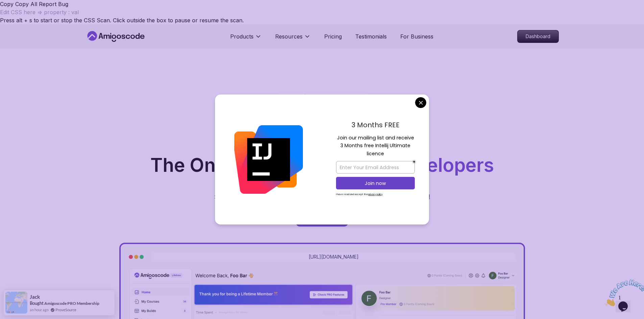 This screenshot has width=644, height=319. I want to click on a: Pricing, so click(333, 37).